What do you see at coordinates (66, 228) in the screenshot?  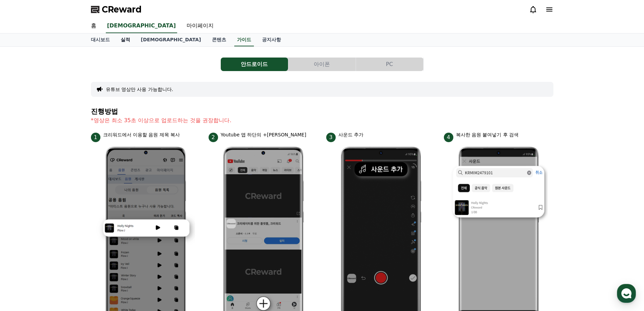 I see `span: 대화` at bounding box center [66, 228].